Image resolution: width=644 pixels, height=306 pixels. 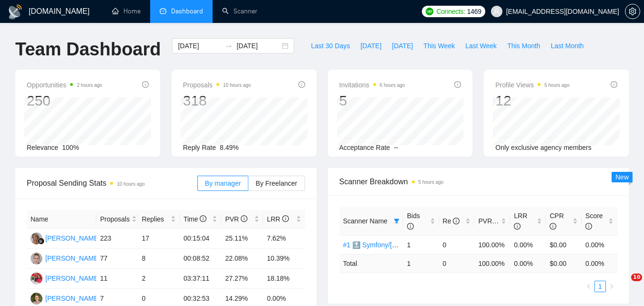 What do you see at coordinates (392, 85) in the screenshot?
I see `time: 6 hours ago` at bounding box center [392, 85].